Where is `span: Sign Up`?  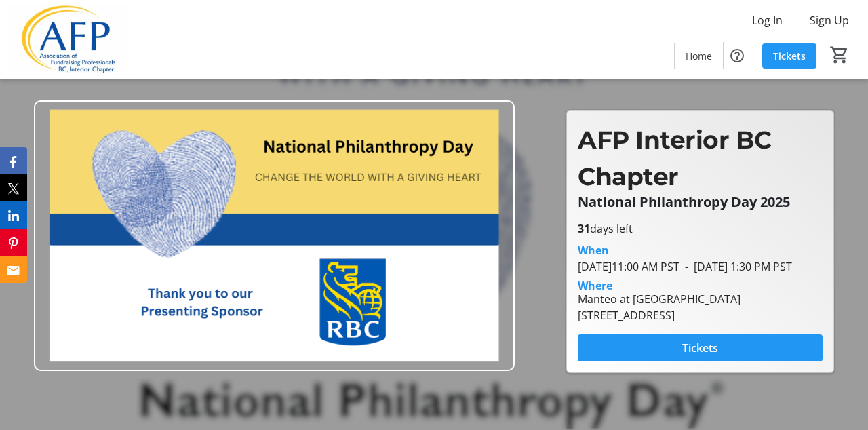
span: Sign Up is located at coordinates (829, 20).